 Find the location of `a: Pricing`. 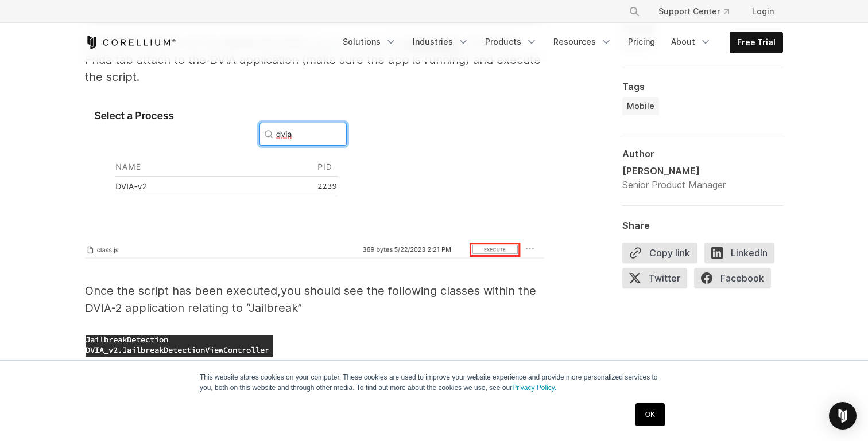

a: Pricing is located at coordinates (641, 42).